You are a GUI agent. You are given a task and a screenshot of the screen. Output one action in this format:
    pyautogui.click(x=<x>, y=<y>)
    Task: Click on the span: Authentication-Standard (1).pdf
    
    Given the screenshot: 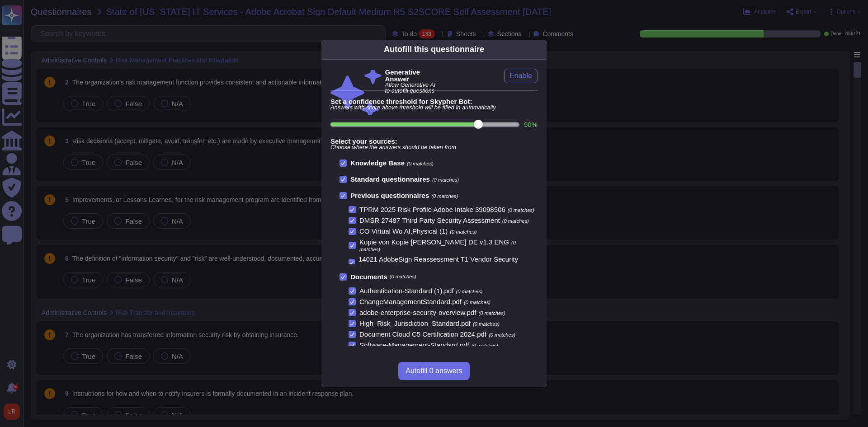 What is the action you would take?
    pyautogui.click(x=407, y=290)
    